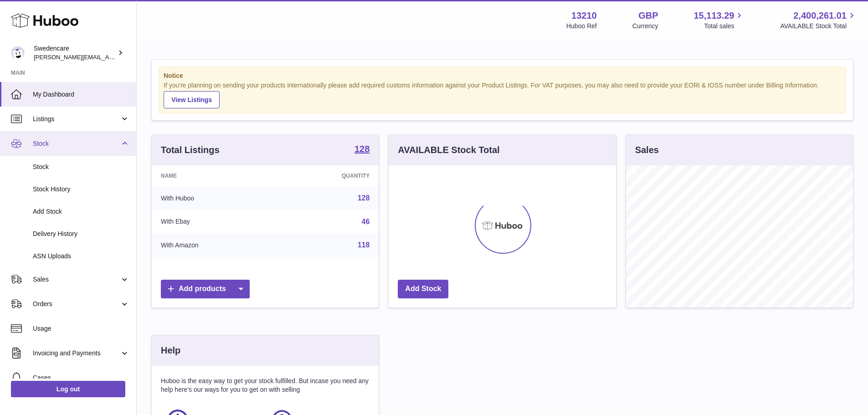 This screenshot has height=415, width=868. I want to click on span: My Dashboard, so click(81, 94).